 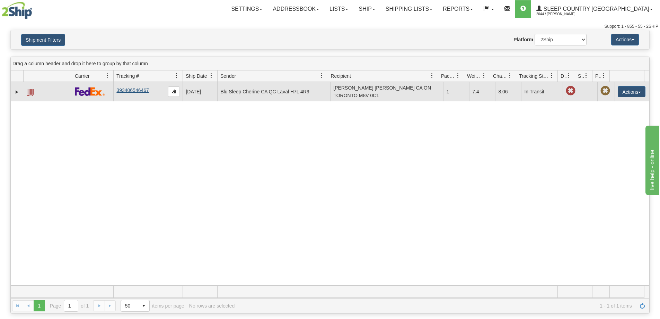 What do you see at coordinates (458, 9) in the screenshot?
I see `a: Reports` at bounding box center [458, 9].